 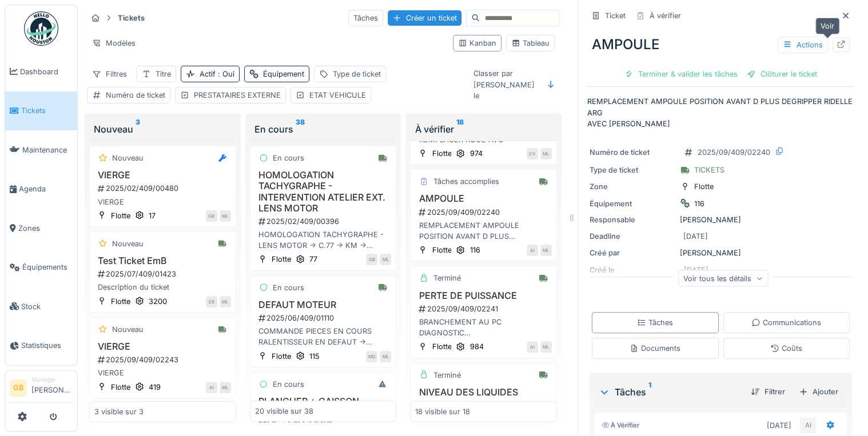 I want to click on div: VIERGE, so click(x=162, y=373).